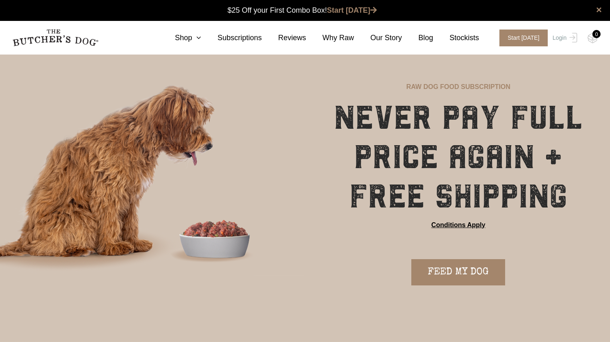 Image resolution: width=610 pixels, height=342 pixels. Describe the element at coordinates (564, 38) in the screenshot. I see `a: Login` at that location.